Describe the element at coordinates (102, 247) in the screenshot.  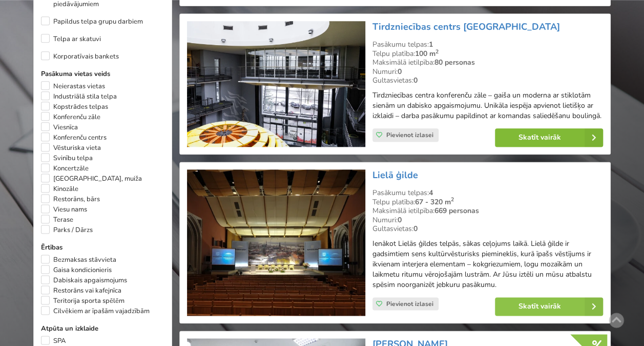
I see `label: Ērtības` at that location.